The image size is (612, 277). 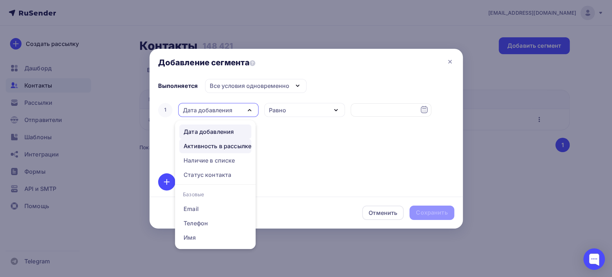 I want to click on div: Активность в рассылке, so click(x=217, y=146).